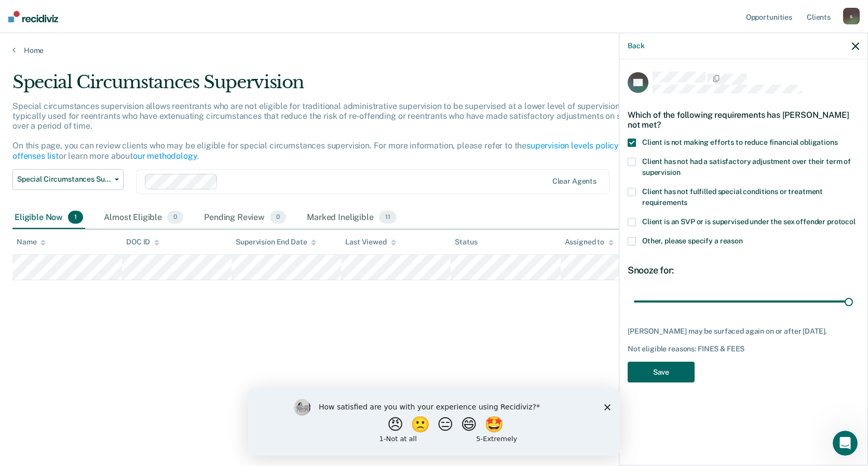 Image resolution: width=868 pixels, height=466 pixels. I want to click on div: How satisfied are you with your experience using Recidiviz?, so click(190, 18).